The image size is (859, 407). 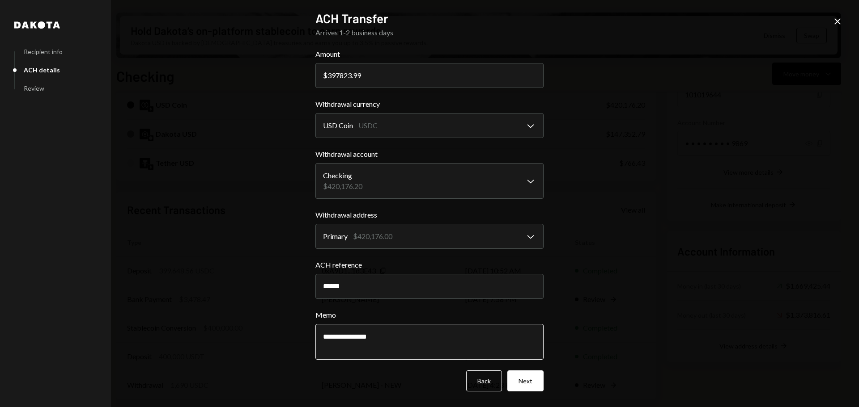 I want to click on div: Review, so click(x=34, y=88).